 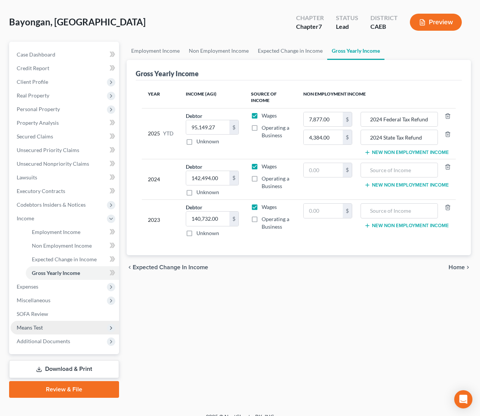 What do you see at coordinates (30, 327) in the screenshot?
I see `span: Means Test` at bounding box center [30, 327].